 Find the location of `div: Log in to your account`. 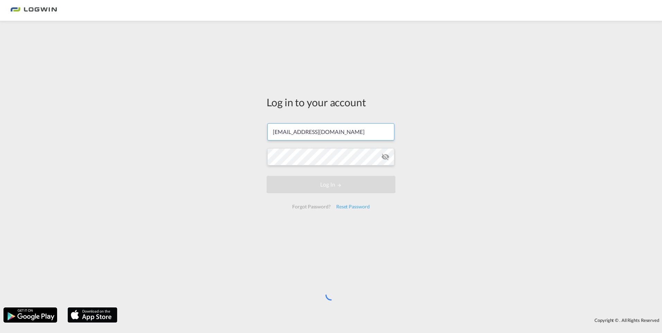

div: Log in to your account is located at coordinates (331, 102).